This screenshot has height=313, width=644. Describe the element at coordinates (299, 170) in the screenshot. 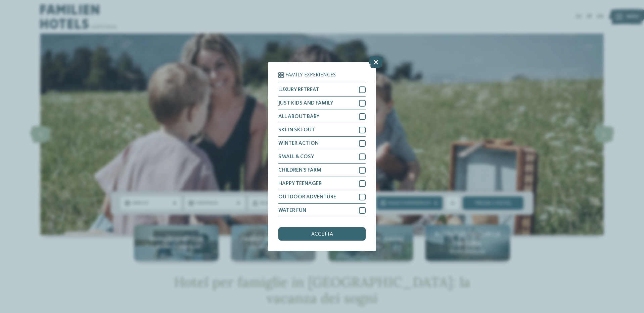

I see `span: CHILDREN’S FARM` at that location.